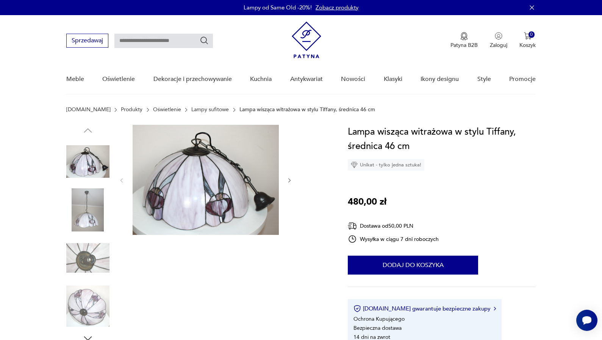  What do you see at coordinates (464, 45) in the screenshot?
I see `p: Patyna B2B` at bounding box center [464, 45].